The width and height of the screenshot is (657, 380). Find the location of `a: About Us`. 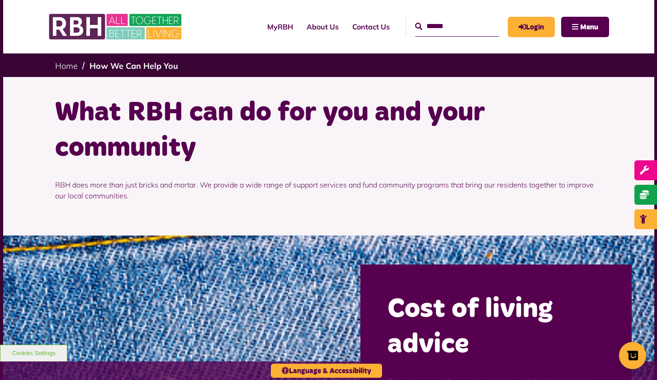

a: About Us is located at coordinates (323, 27).